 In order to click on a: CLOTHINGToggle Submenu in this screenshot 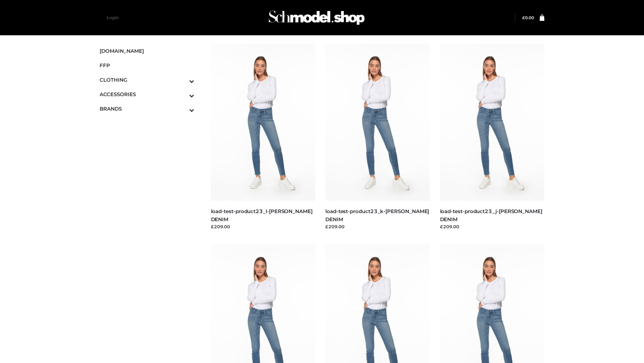, I will do `click(147, 80)`.